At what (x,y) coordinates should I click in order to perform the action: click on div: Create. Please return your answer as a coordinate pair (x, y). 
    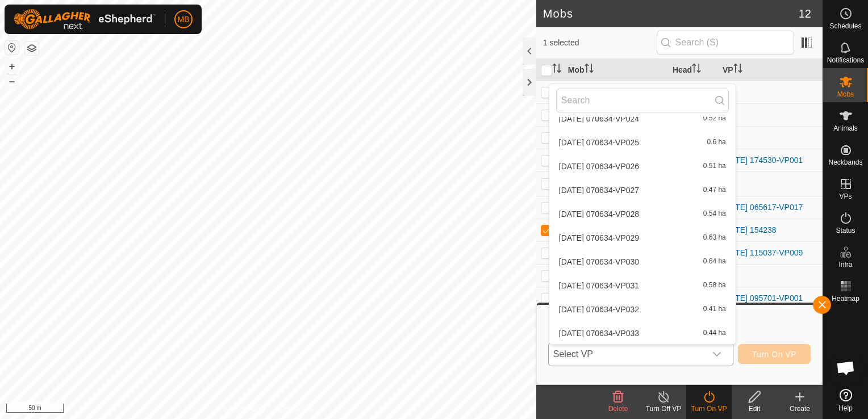
    Looking at the image, I should click on (799, 409).